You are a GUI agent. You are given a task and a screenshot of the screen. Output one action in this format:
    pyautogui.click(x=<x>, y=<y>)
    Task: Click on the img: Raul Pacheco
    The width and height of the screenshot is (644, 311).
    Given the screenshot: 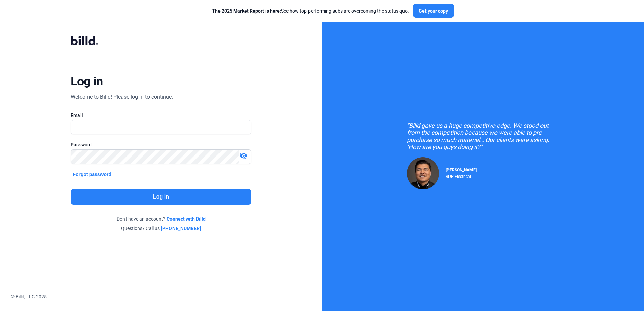 What is the action you would take?
    pyautogui.click(x=423, y=173)
    